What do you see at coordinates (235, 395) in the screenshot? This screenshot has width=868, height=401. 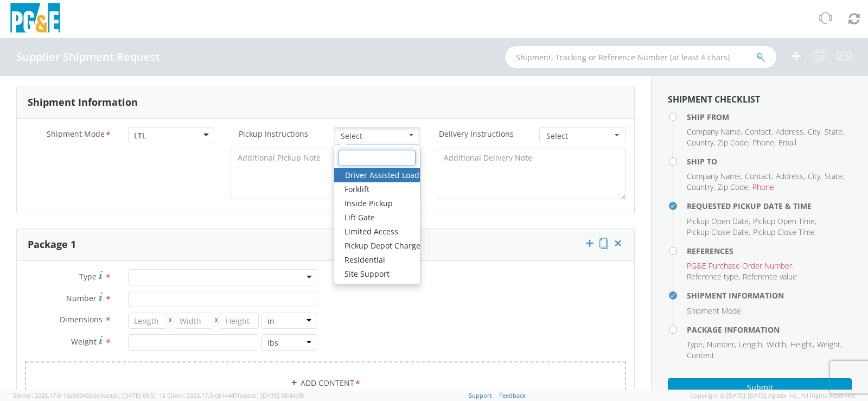 I see `span: Client: 2025.17.0-cb14447` at bounding box center [235, 395].